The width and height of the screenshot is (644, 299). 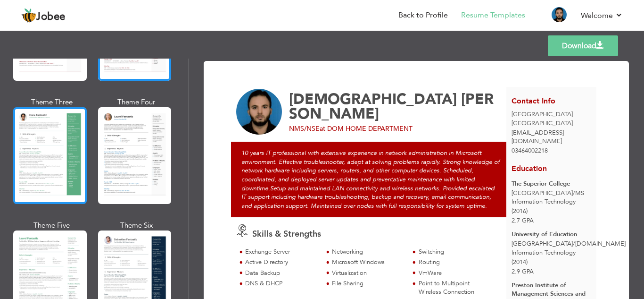 What do you see at coordinates (366, 128) in the screenshot?
I see `span: at DOM HOME DEPARTMENT` at bounding box center [366, 128].